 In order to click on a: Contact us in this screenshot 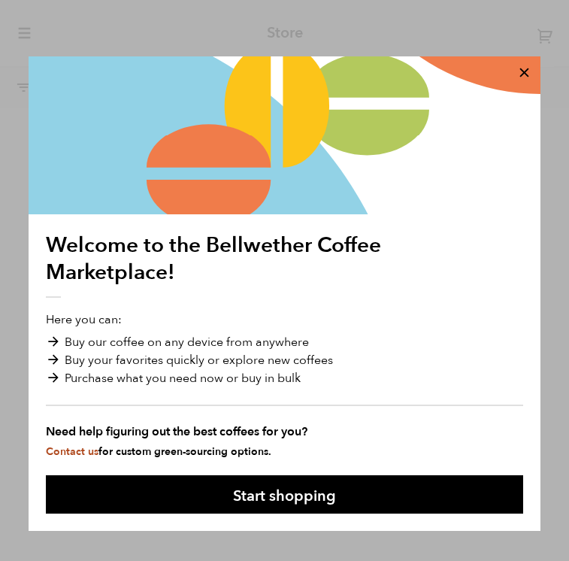, I will do `click(72, 451)`.